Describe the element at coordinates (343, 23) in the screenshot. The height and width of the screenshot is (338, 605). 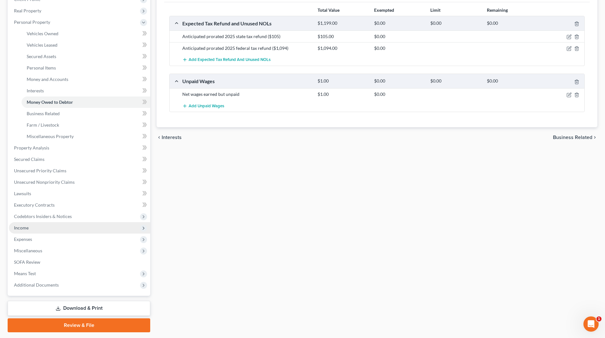
I see `div: $1,199.00` at that location.